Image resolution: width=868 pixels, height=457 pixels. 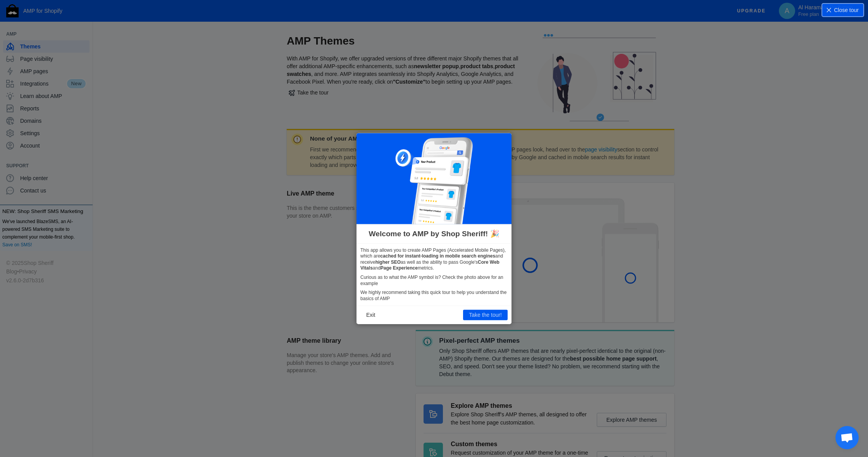 I want to click on p: Curious as to what the AMP symbol is? Check the photo above for an example, so click(x=434, y=280).